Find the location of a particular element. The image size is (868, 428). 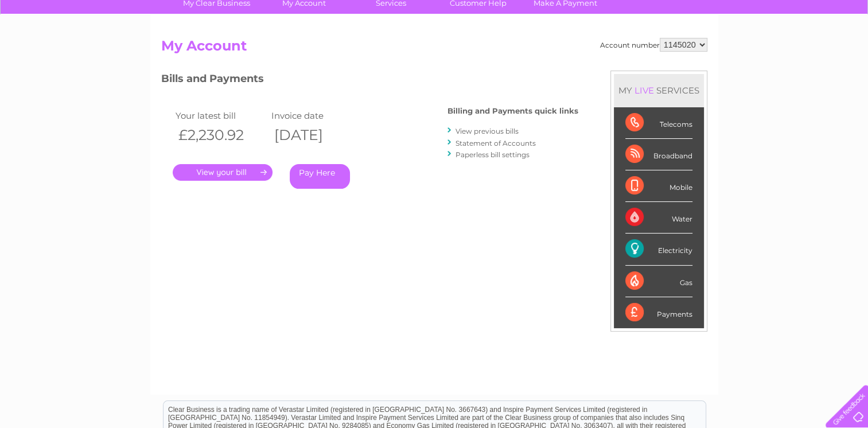

div: Water is located at coordinates (659, 217).